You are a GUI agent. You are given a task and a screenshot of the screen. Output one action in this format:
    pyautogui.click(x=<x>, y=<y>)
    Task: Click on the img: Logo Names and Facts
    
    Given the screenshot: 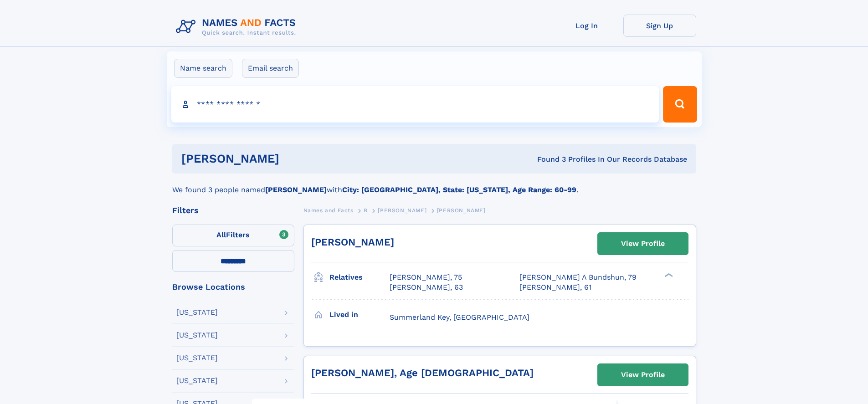 What is the action you would take?
    pyautogui.click(x=238, y=27)
    